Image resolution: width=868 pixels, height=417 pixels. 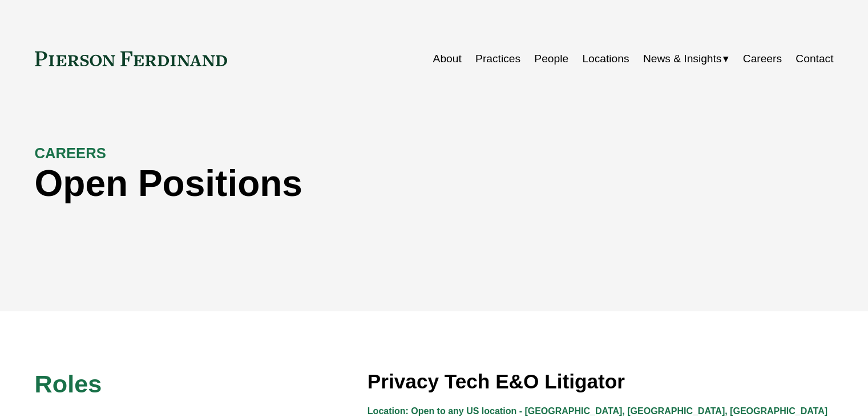 What do you see at coordinates (498, 59) in the screenshot?
I see `a: Practices` at bounding box center [498, 59].